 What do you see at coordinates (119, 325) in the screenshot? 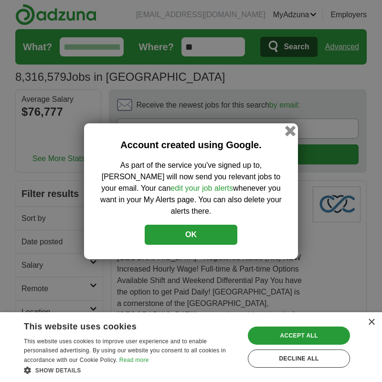
I see `div: This website uses cookies` at bounding box center [119, 325].